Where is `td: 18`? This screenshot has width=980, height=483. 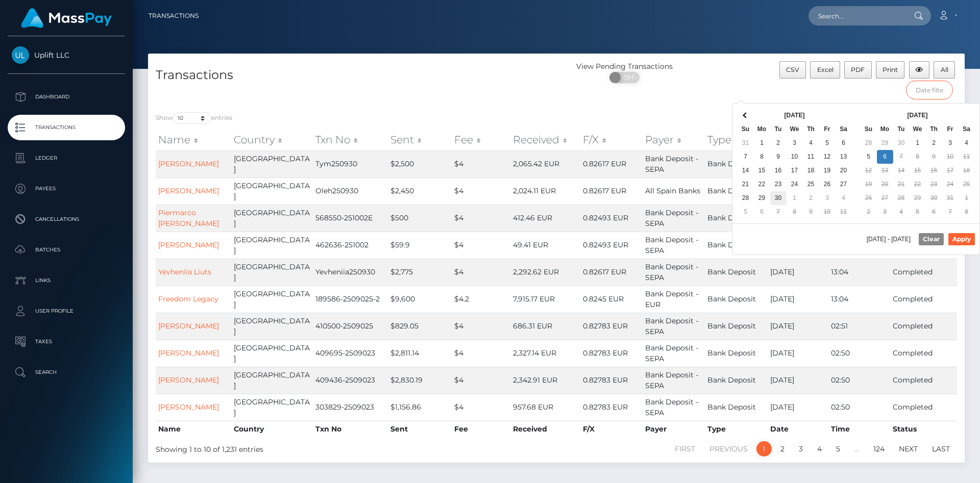 td: 18 is located at coordinates (967, 170).